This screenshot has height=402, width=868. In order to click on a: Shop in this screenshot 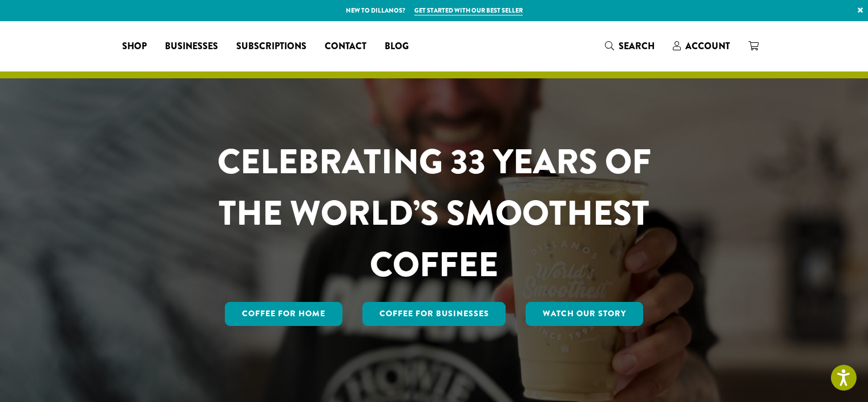, I will do `click(134, 47)`.